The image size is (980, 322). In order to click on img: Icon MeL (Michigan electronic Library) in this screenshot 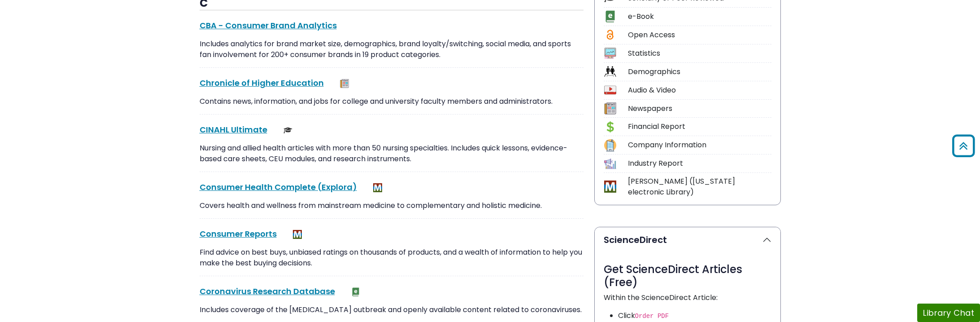, I will do `click(610, 187)`.